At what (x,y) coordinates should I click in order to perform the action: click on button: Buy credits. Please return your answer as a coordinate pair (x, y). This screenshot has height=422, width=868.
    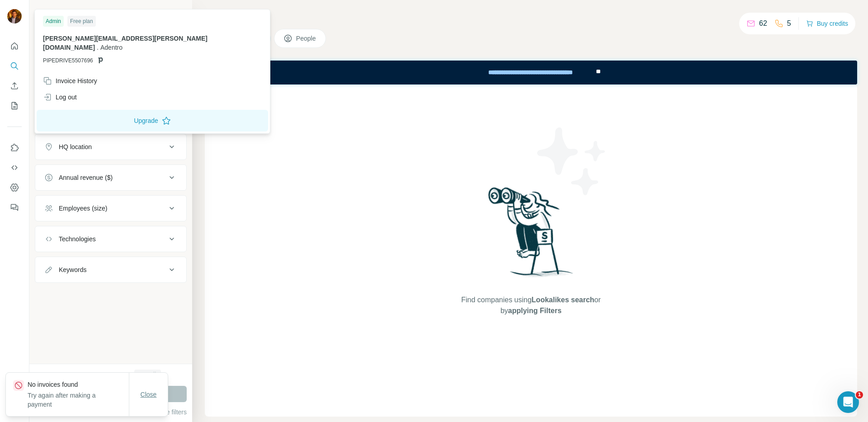
    Looking at the image, I should click on (827, 24).